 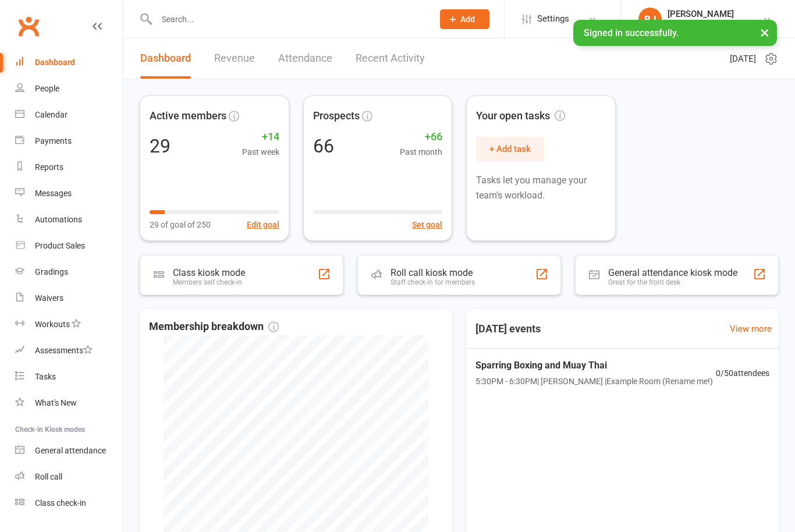 I want to click on div: NQ Fight Academy, so click(x=701, y=25).